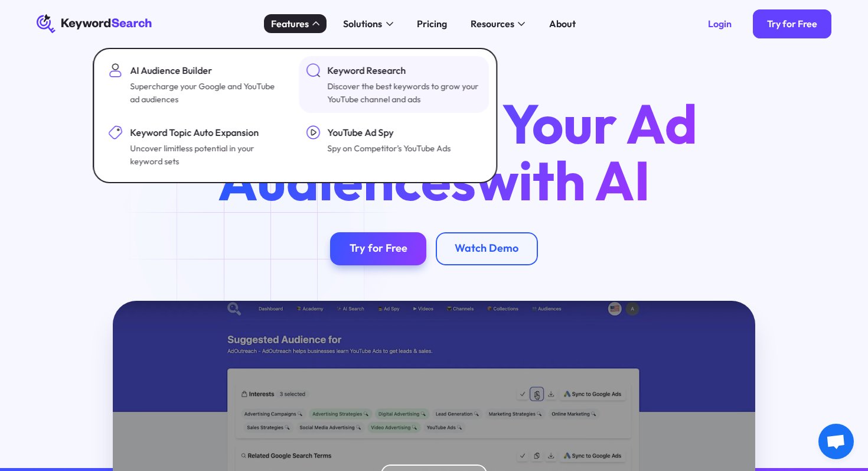 This screenshot has width=868, height=471. What do you see at coordinates (493, 24) in the screenshot?
I see `div: Resources` at bounding box center [493, 24].